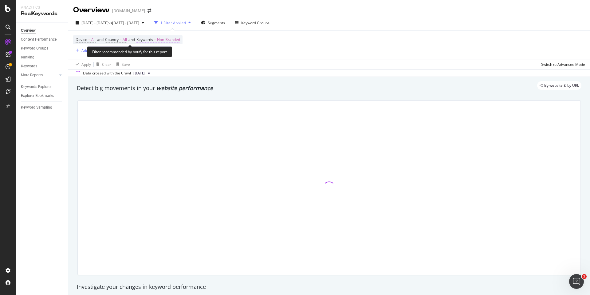 Image resolution: width=590 pixels, height=295 pixels. What do you see at coordinates (562, 64) in the screenshot?
I see `button: Switch to Advanced Mode` at bounding box center [562, 64].